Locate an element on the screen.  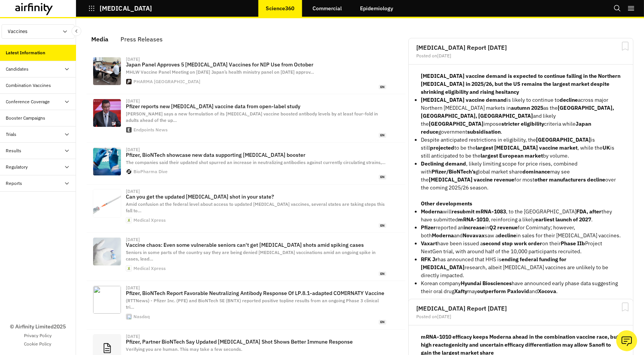
strong: FDA, after is located at coordinates (589, 212).